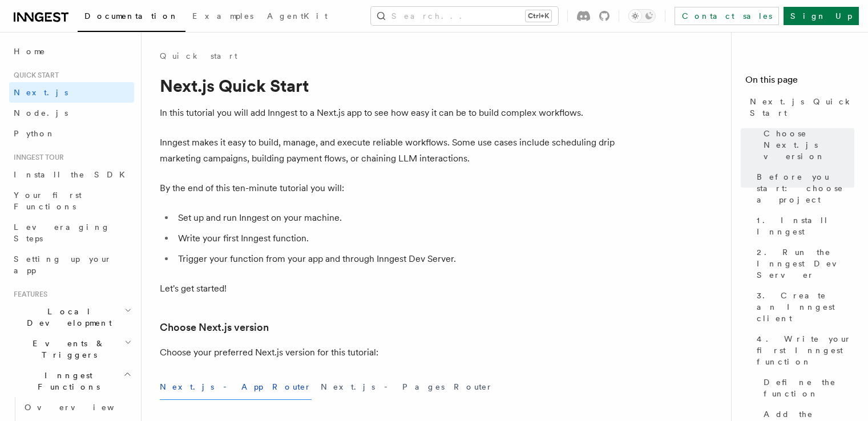 The image size is (868, 421). What do you see at coordinates (388, 150) in the screenshot?
I see `p: Inngest makes it easy to build, manage, and execute reliable workflows. Some use cases include sc...` at bounding box center [388, 150].